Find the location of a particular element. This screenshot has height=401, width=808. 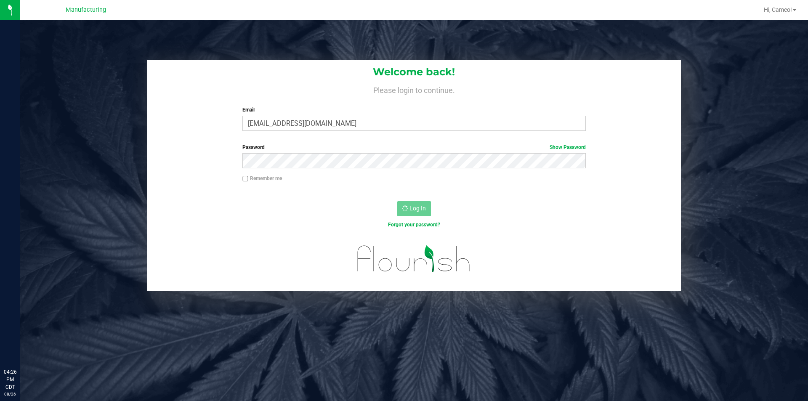

span: Password is located at coordinates (253, 147).